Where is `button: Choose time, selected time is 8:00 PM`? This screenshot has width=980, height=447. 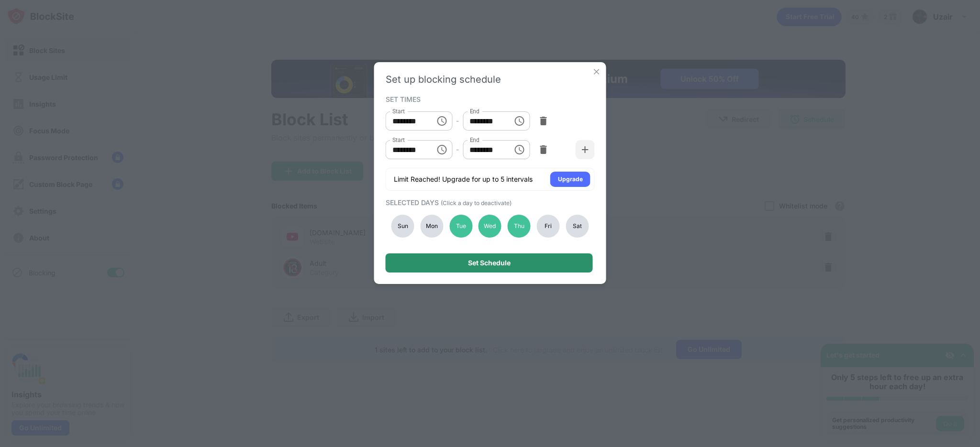 button: Choose time, selected time is 8:00 PM is located at coordinates (442, 149).